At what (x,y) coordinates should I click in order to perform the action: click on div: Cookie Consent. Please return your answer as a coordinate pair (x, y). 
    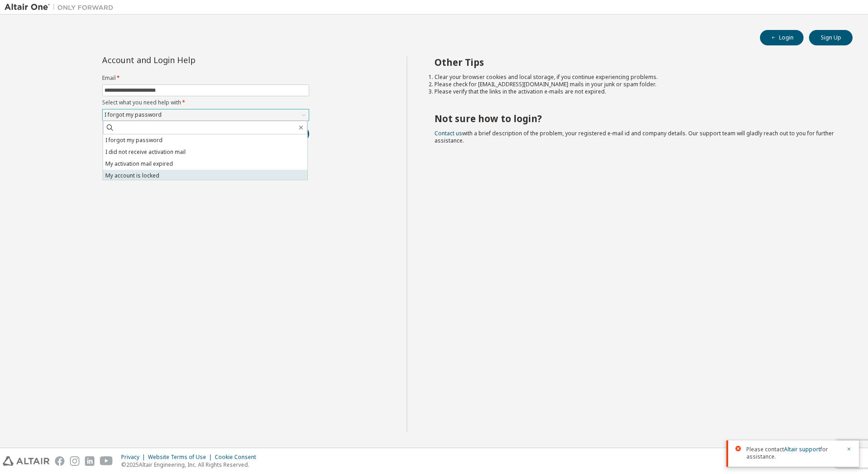
    Looking at the image, I should click on (238, 457).